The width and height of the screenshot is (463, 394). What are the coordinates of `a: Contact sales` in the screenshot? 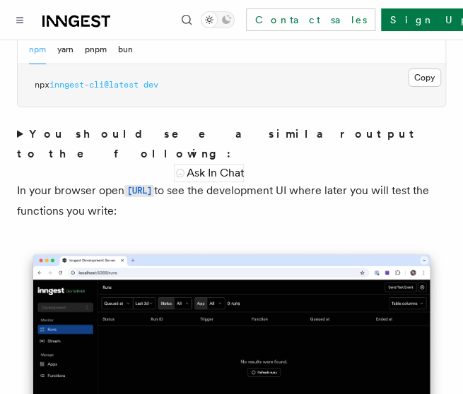 It's located at (310, 20).